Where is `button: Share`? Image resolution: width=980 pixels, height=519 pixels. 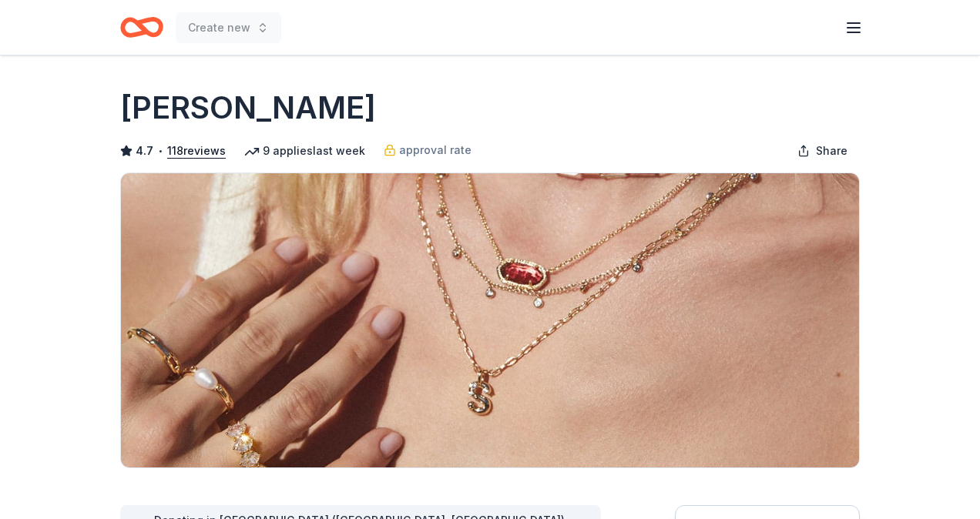
button: Share is located at coordinates (822, 151).